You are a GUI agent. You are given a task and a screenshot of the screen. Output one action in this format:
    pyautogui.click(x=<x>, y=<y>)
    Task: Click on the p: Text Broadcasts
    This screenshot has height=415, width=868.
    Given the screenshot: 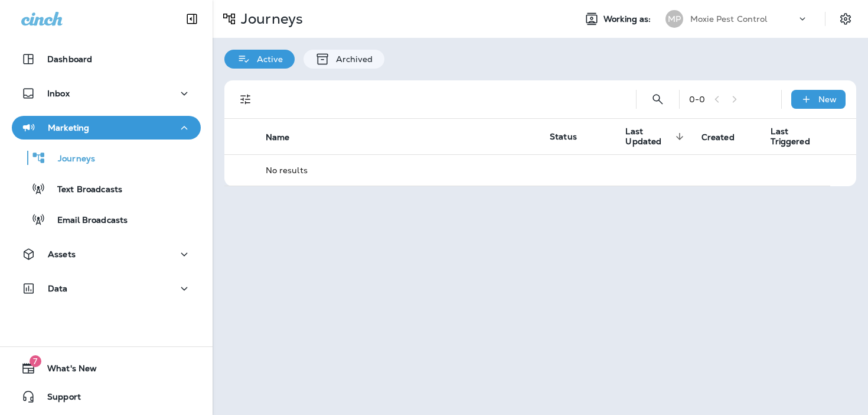 What is the action you would take?
    pyautogui.click(x=83, y=190)
    